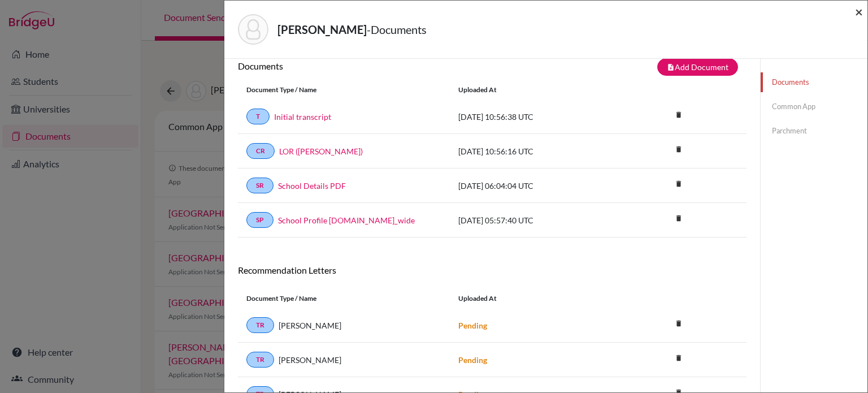  I want to click on button: Close, so click(859, 12).